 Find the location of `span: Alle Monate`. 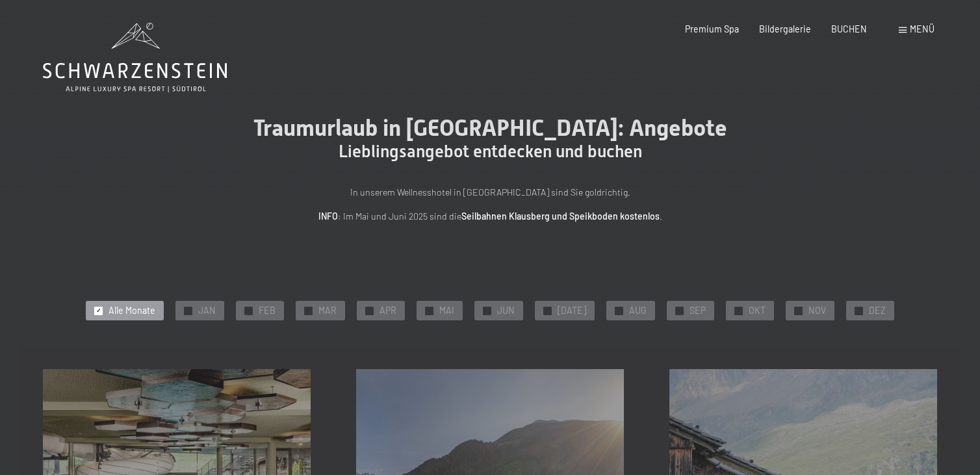

span: Alle Monate is located at coordinates (132, 311).